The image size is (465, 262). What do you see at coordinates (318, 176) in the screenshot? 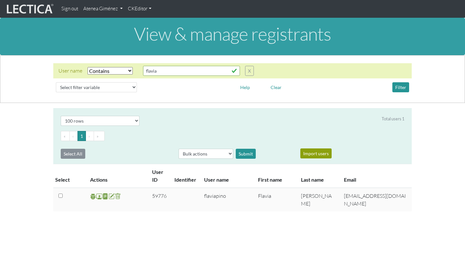
I see `th: Last name` at bounding box center [318, 176].